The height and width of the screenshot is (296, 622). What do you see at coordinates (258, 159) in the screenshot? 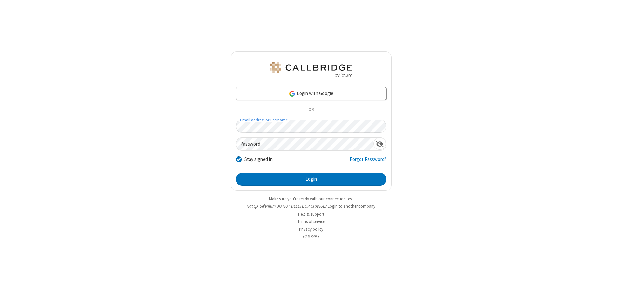
I see `label: Stay signed in` at bounding box center [258, 159].